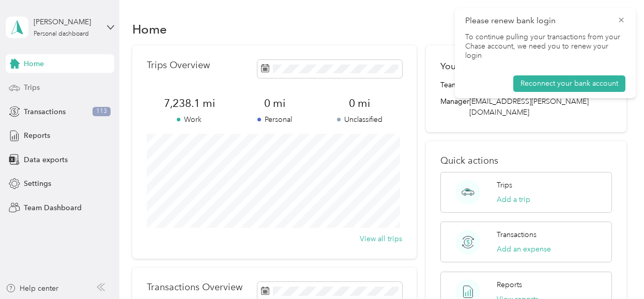 This screenshot has height=299, width=644. Describe the element at coordinates (32, 289) in the screenshot. I see `button: Help center` at that location.